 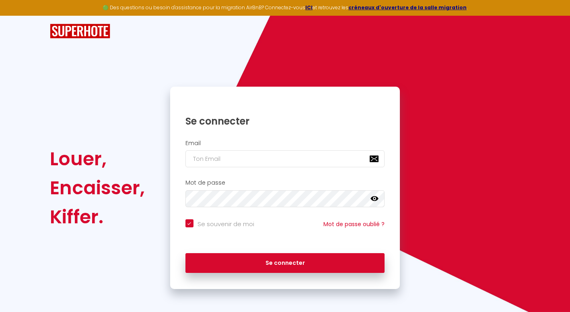 I want to click on h1: Se connecter, so click(x=285, y=121).